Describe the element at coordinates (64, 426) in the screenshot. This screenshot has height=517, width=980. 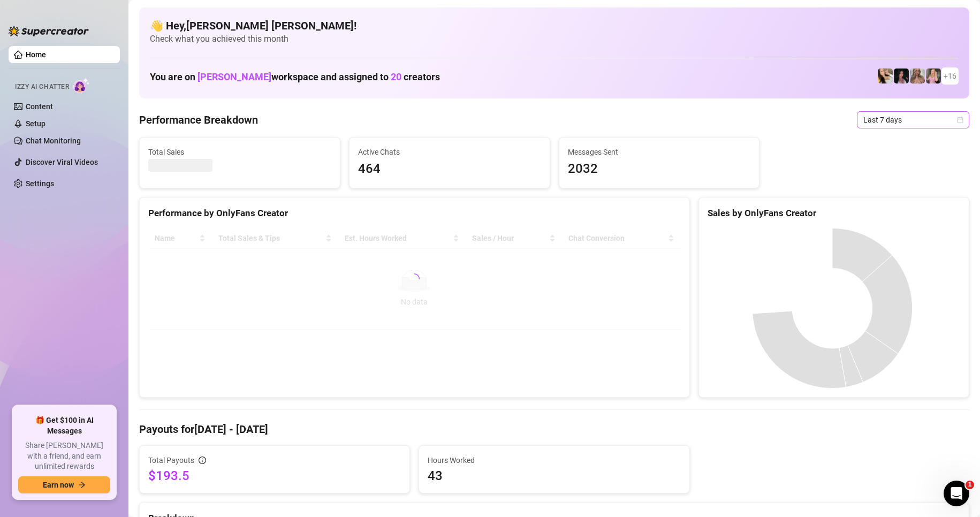
I see `span: 🎁 Get $100 in AI Messages` at that location.